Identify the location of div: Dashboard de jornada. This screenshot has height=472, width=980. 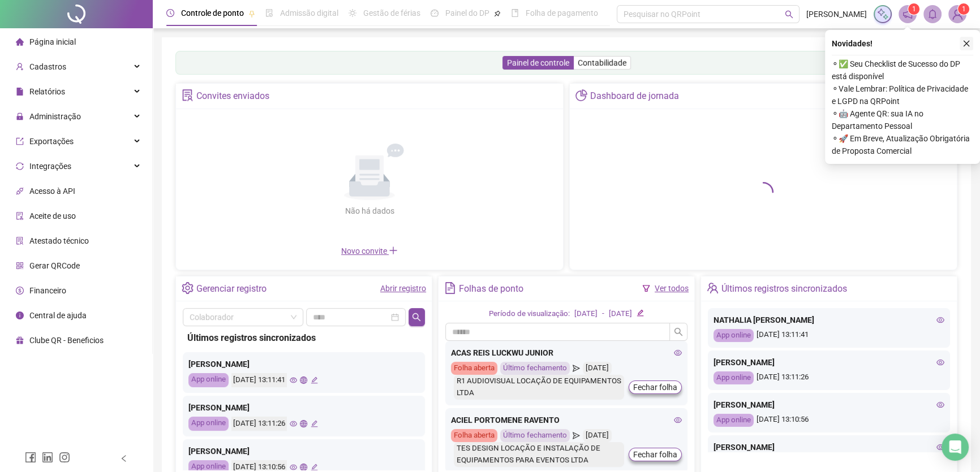
(635, 96).